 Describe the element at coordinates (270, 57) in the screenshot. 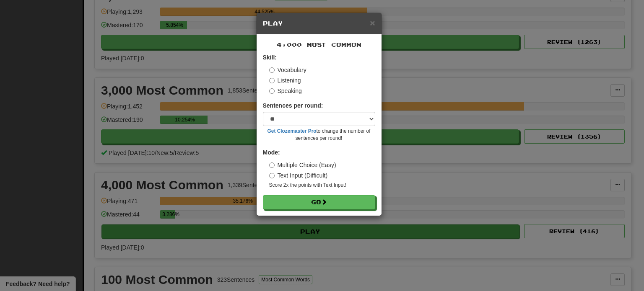

I see `strong: Skill:` at that location.